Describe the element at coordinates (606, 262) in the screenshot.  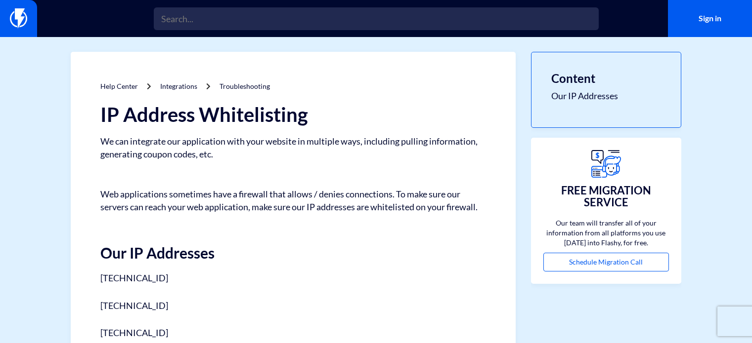
I see `a: Schedule Migration Call` at that location.